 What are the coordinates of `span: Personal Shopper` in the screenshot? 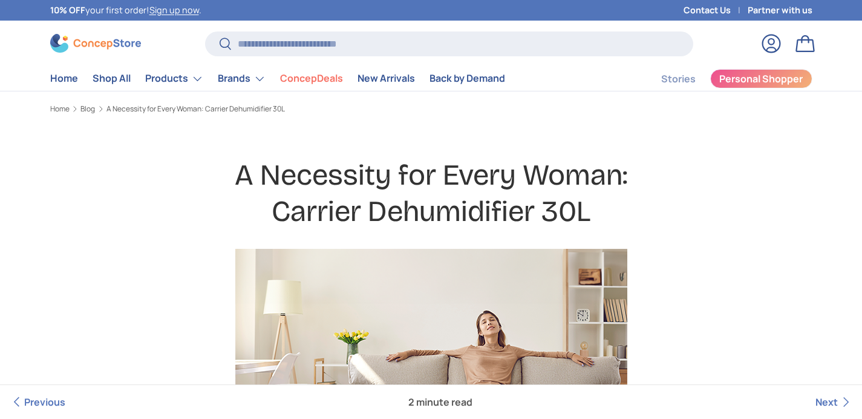 It's located at (761, 79).